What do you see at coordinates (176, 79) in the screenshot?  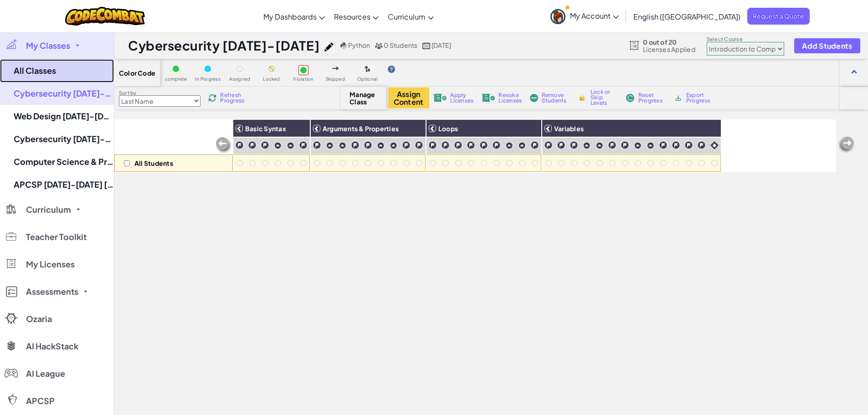 I see `span: complete` at bounding box center [176, 79].